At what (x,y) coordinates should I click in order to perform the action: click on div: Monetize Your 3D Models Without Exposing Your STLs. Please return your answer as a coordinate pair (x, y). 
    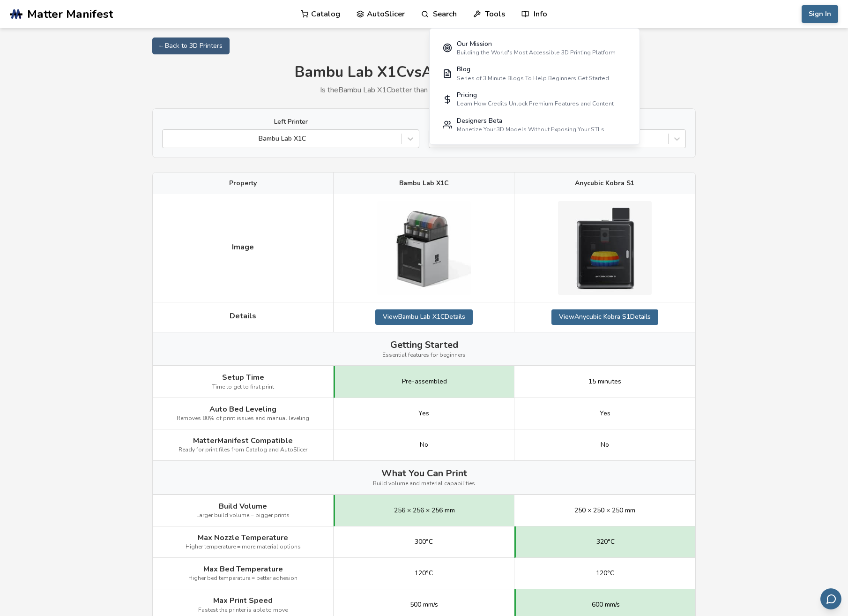
    Looking at the image, I should click on (530, 130).